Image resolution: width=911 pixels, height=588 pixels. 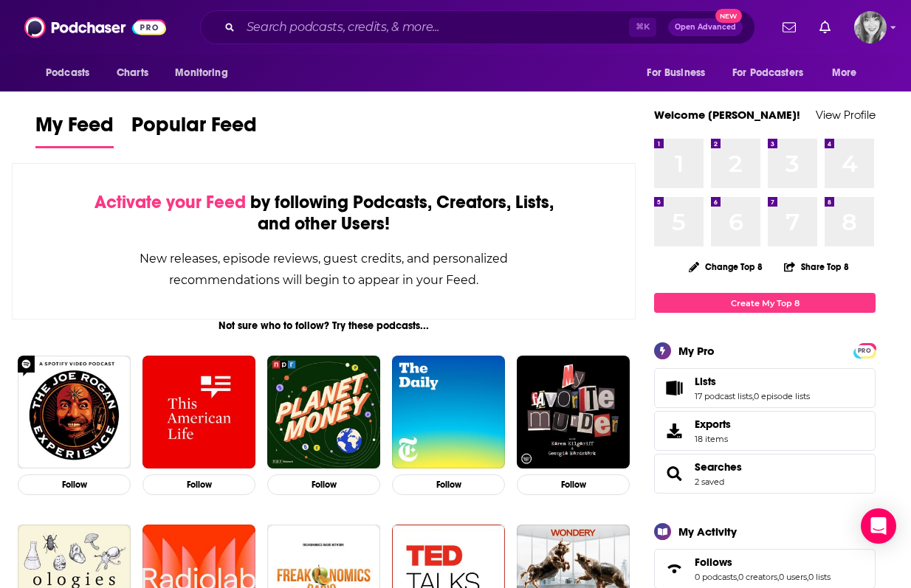 I want to click on div: New releases, episode reviews, guest credits, and personalized recommendations will begin to appe..., so click(x=323, y=270).